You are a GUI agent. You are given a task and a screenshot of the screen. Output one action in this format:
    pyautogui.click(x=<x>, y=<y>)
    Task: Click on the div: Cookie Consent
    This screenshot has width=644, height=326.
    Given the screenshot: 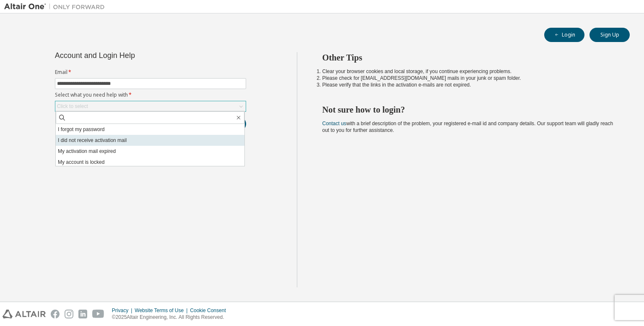 What is the action you would take?
    pyautogui.click(x=210, y=311)
    